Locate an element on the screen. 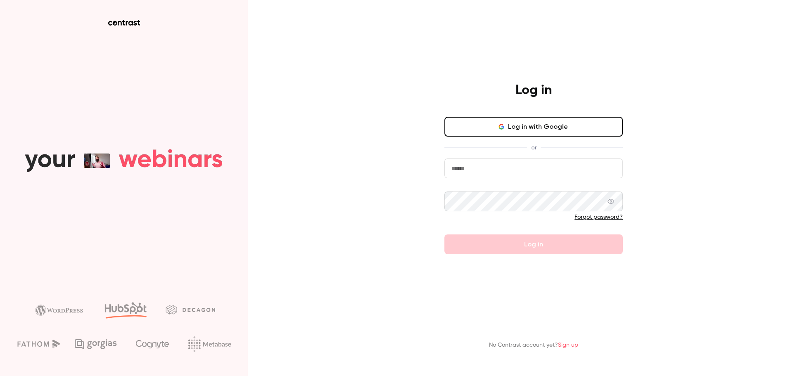  h4: Log in is located at coordinates (534, 90).